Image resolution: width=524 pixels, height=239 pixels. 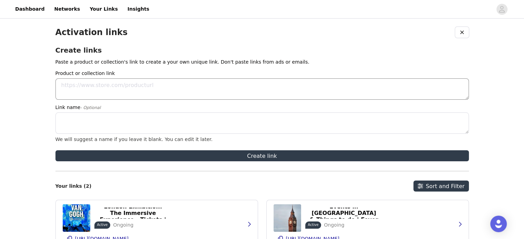 I want to click on label: Product or collection link, so click(x=260, y=73).